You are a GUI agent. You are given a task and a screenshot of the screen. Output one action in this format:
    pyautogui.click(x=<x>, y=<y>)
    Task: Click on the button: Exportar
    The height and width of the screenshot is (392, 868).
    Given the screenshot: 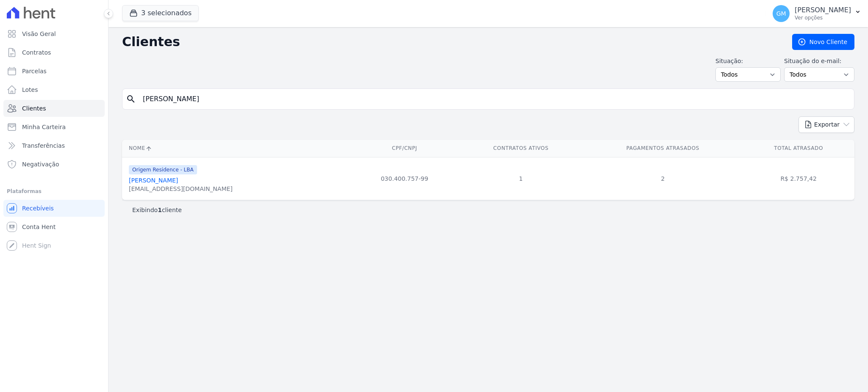 What is the action you would take?
    pyautogui.click(x=826, y=124)
    